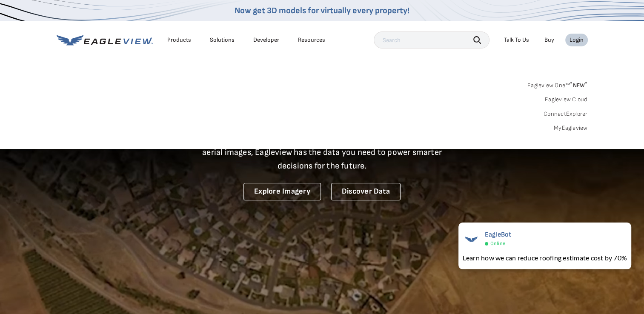  What do you see at coordinates (576, 40) in the screenshot?
I see `div: Login` at bounding box center [576, 40].